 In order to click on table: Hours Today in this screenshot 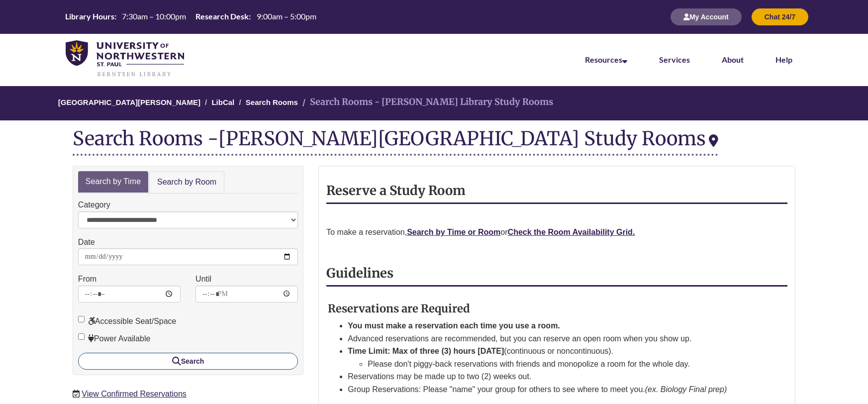, I will do `click(191, 16)`.